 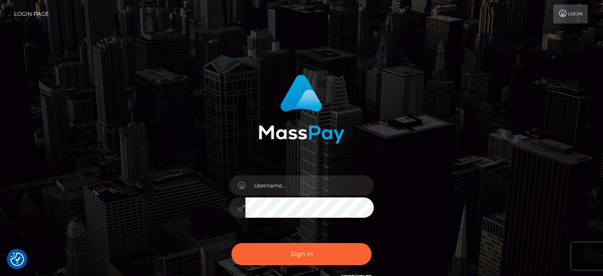 I want to click on button: Sign in, so click(x=301, y=254).